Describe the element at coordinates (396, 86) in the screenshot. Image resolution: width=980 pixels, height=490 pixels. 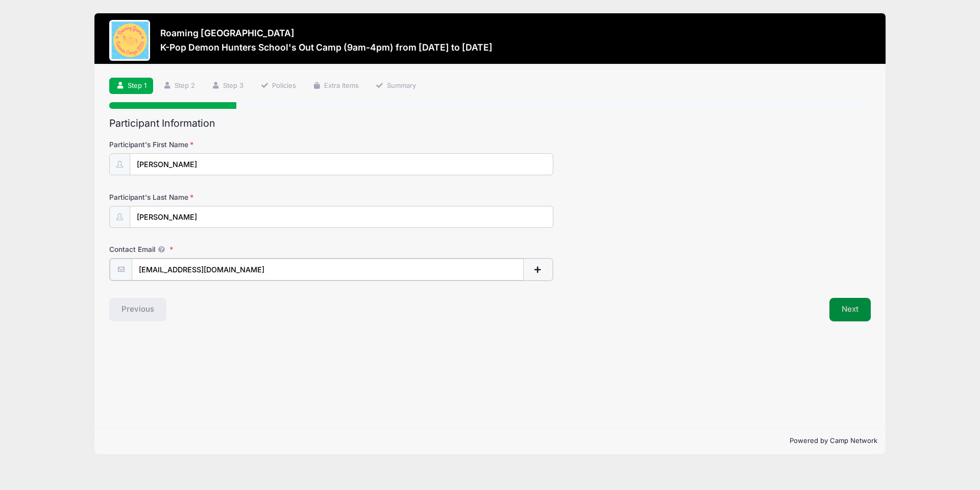
I see `a: Summary` at that location.